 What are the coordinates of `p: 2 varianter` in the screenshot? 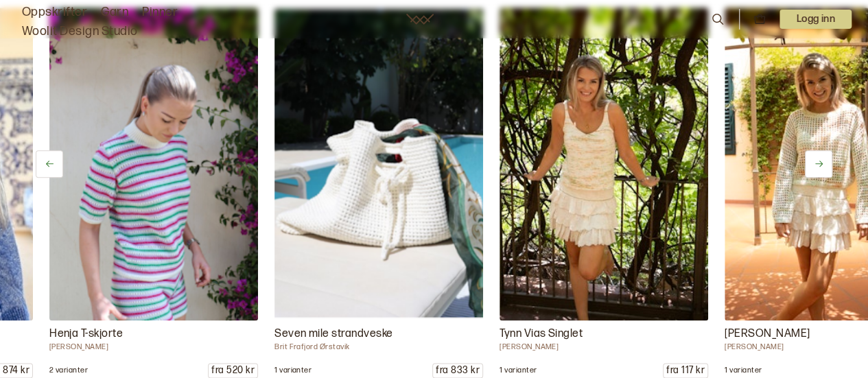 It's located at (69, 371).